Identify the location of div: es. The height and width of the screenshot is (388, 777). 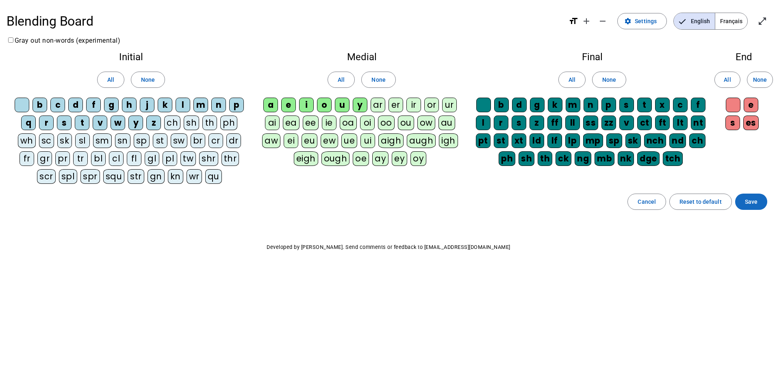
(751, 123).